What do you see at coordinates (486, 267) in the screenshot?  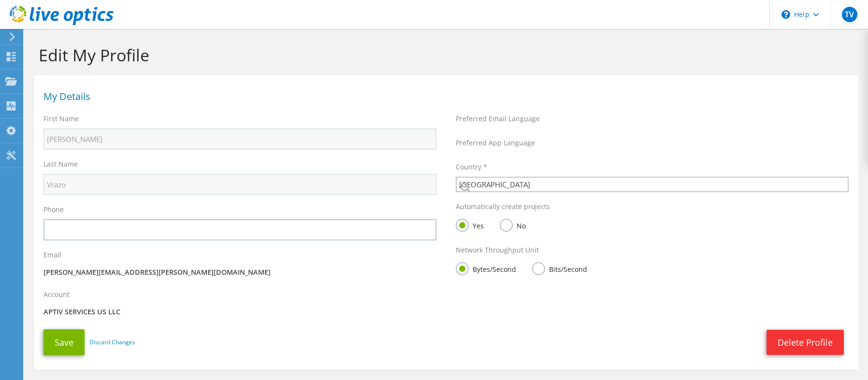 I see `label: Bytes/Second` at bounding box center [486, 267].